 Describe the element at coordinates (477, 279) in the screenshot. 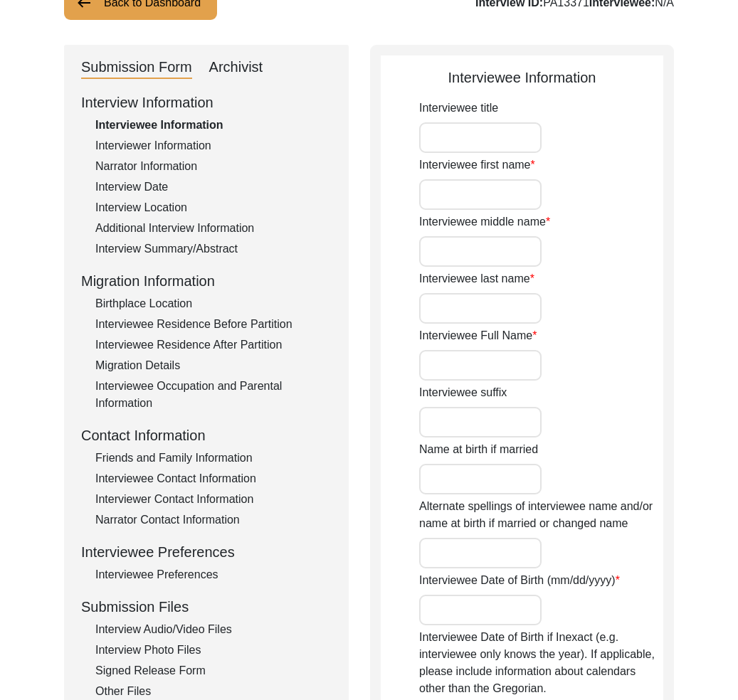

I see `label: Interviewee last name` at that location.